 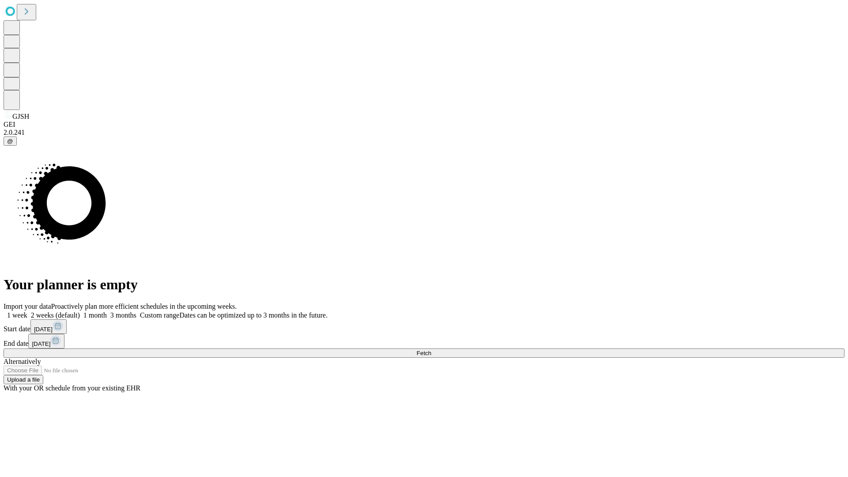 What do you see at coordinates (253, 315) in the screenshot?
I see `span: Dates can be optimized up to 3 months in the future.` at bounding box center [253, 315].